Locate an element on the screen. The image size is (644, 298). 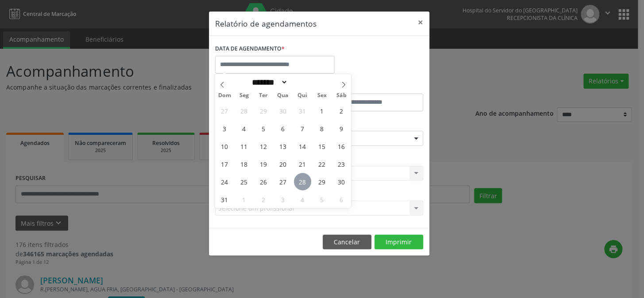
span: Agosto 8, 2025 is located at coordinates (321, 128).